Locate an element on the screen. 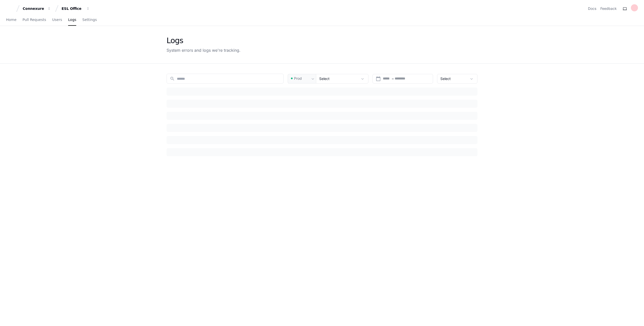 The image size is (644, 326). a: Users is located at coordinates (57, 20).